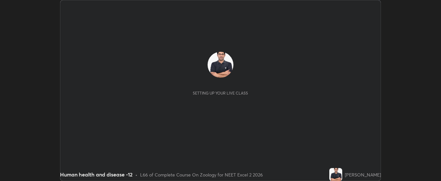  What do you see at coordinates (220, 93) in the screenshot?
I see `div: Setting up your live class` at bounding box center [220, 93].